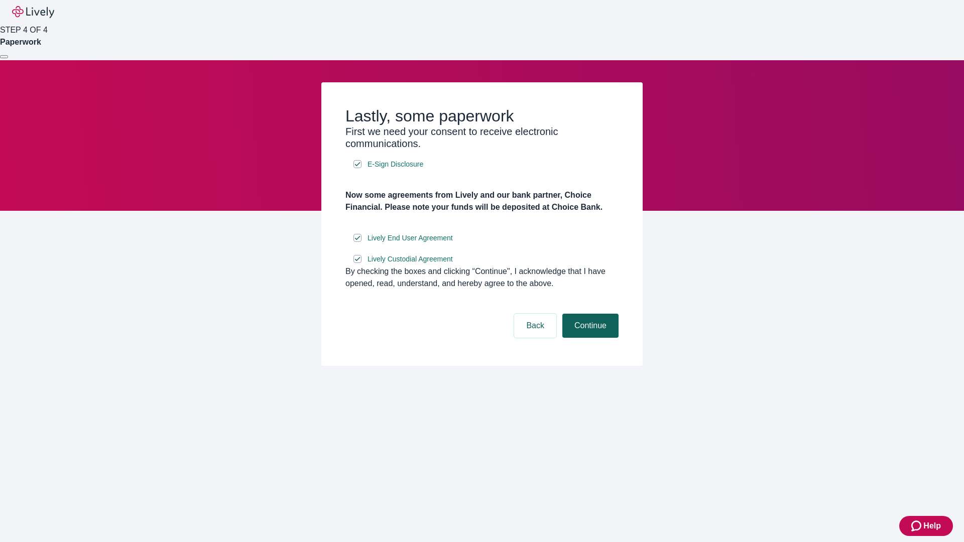  What do you see at coordinates (482, 278) in the screenshot?
I see `div: By checking the boxes and clicking “Continue", I acknowledge that I have opened, read, understand...` at bounding box center [482, 278].